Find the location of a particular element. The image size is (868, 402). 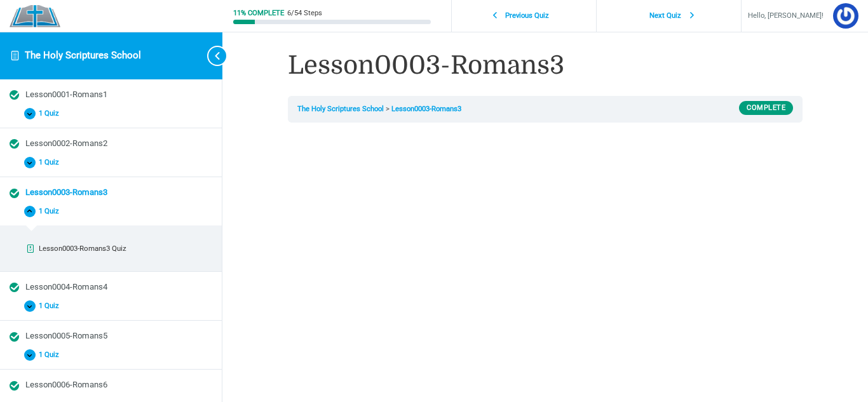

a: Completed Lesson0003-Romans3 is located at coordinates (111, 192).